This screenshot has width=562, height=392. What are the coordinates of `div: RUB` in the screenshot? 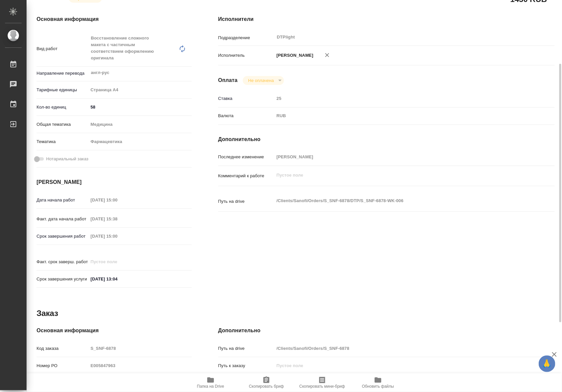 It's located at (401, 116).